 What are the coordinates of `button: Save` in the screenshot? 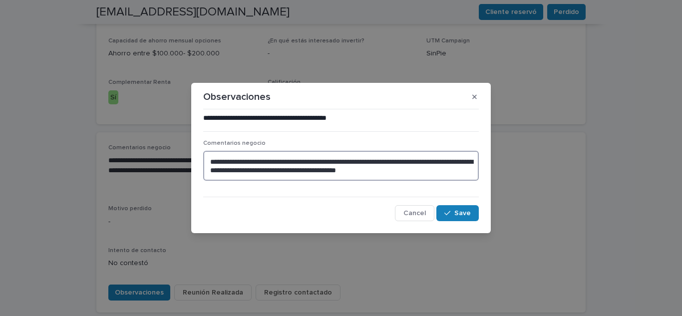 It's located at (457, 213).